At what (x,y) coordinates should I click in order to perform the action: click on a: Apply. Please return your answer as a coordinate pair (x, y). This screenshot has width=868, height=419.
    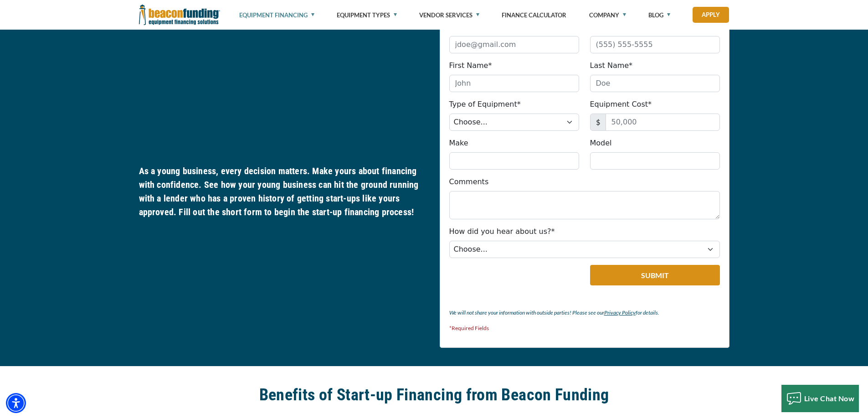
    Looking at the image, I should click on (711, 14).